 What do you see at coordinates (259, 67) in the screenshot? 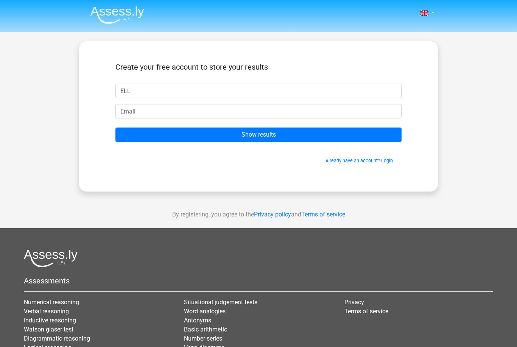
I see `h5: Create your free account to store your results` at bounding box center [259, 67].